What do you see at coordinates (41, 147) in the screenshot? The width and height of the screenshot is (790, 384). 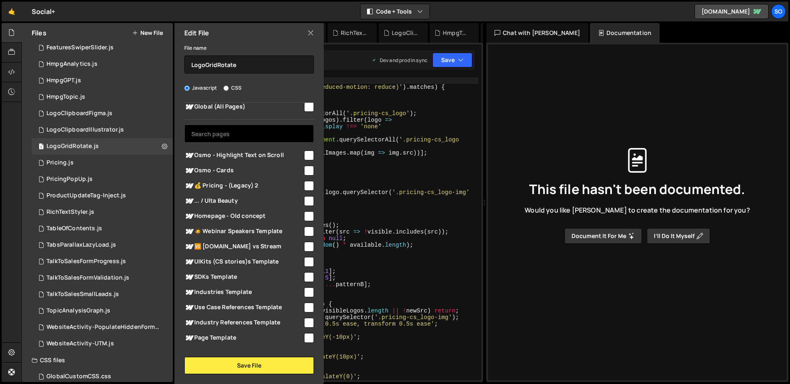 I see `span: 1` at bounding box center [41, 147].